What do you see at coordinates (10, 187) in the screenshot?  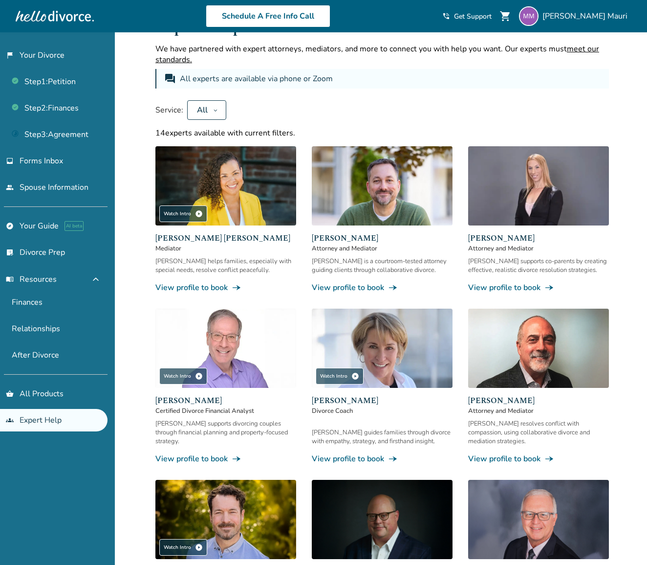 I see `span: people` at bounding box center [10, 187].